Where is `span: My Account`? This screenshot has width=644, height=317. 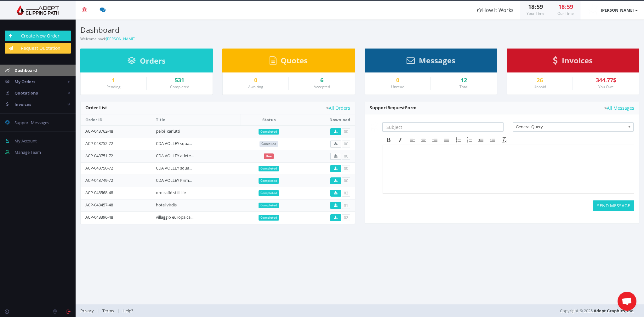
span: My Account is located at coordinates (26, 141).